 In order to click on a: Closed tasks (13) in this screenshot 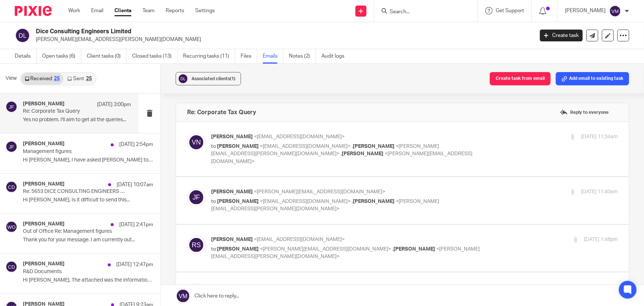, I will do `click(154, 56)`.